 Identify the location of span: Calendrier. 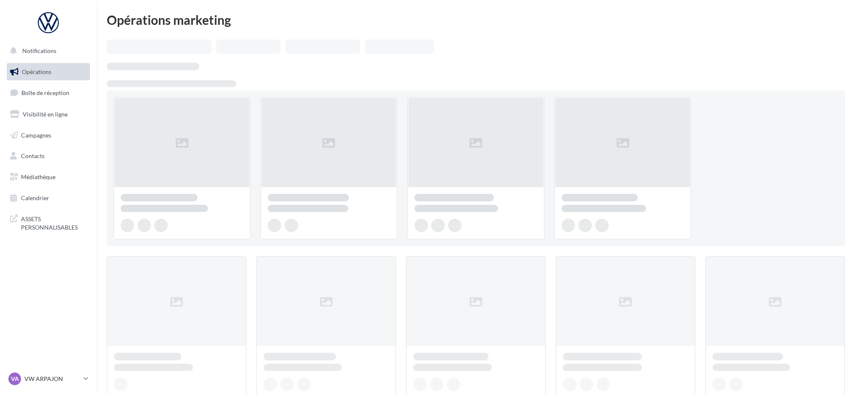
(35, 198).